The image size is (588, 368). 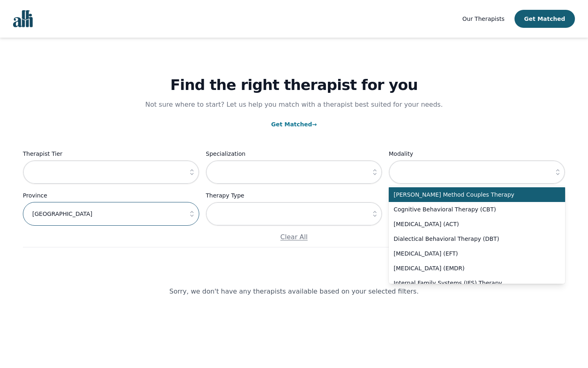 I want to click on p: Clear All, so click(x=294, y=237).